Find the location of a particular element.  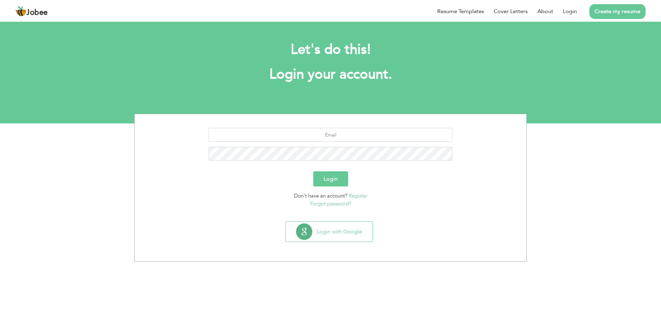

span: Jobee is located at coordinates (37, 13).